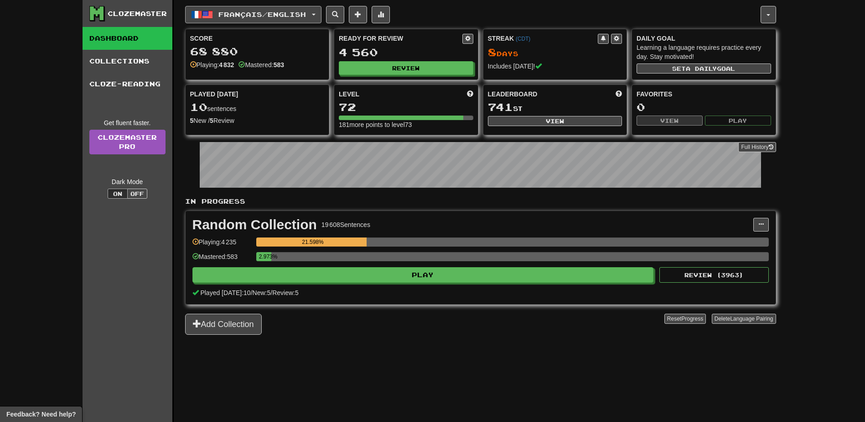  What do you see at coordinates (692, 318) in the screenshot?
I see `span: Progress` at bounding box center [692, 318].